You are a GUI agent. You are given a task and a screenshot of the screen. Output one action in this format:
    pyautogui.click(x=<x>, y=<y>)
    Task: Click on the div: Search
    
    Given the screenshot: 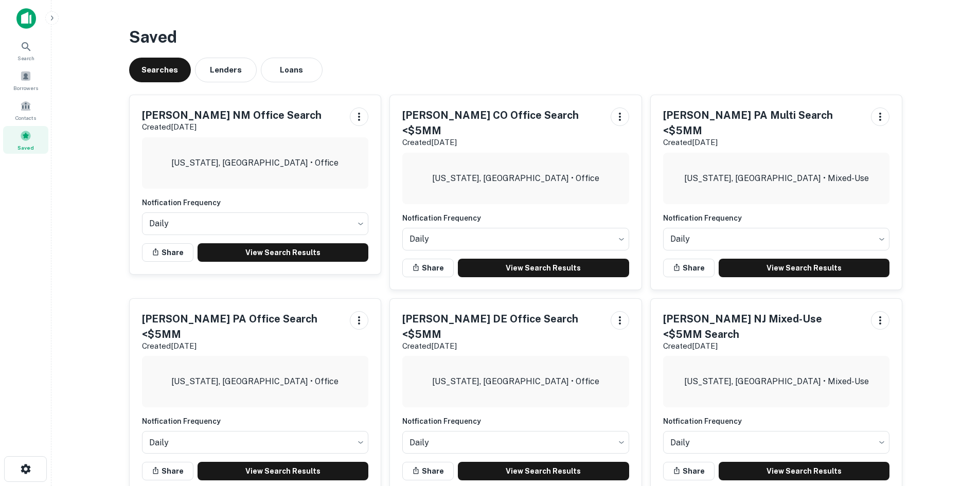 What is the action you would take?
    pyautogui.click(x=25, y=50)
    